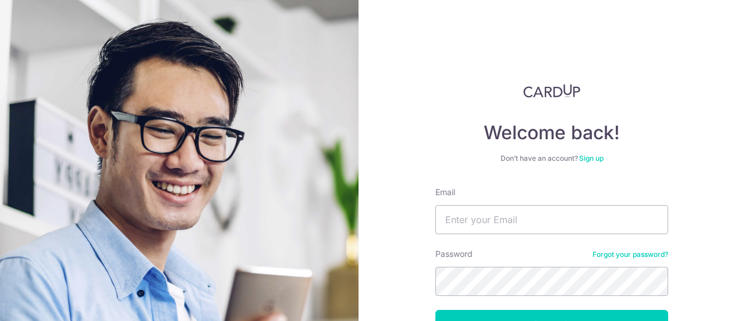  Describe the element at coordinates (591, 158) in the screenshot. I see `a: Sign up` at that location.